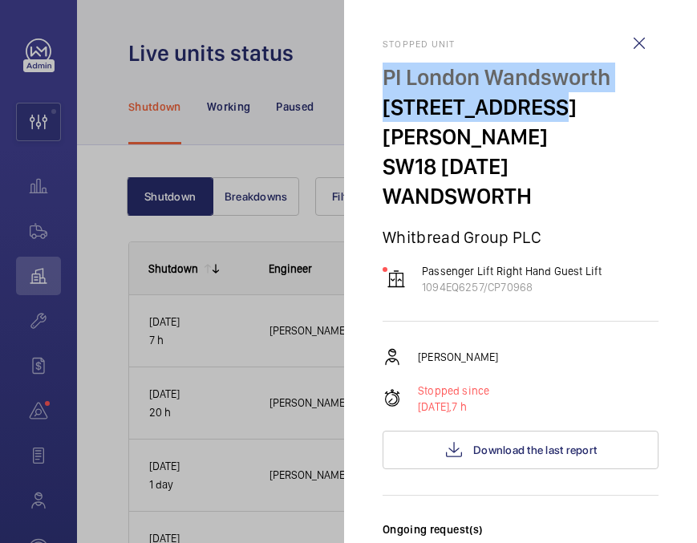 The image size is (697, 543). What do you see at coordinates (511, 287) in the screenshot?
I see `p: 1094EQ6257/CP70968` at bounding box center [511, 287].